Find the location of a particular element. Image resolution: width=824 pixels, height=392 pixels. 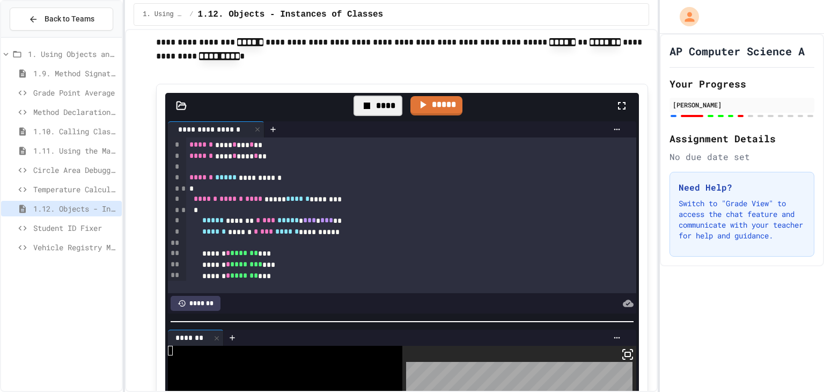

h3: Need Help? is located at coordinates (742, 187).